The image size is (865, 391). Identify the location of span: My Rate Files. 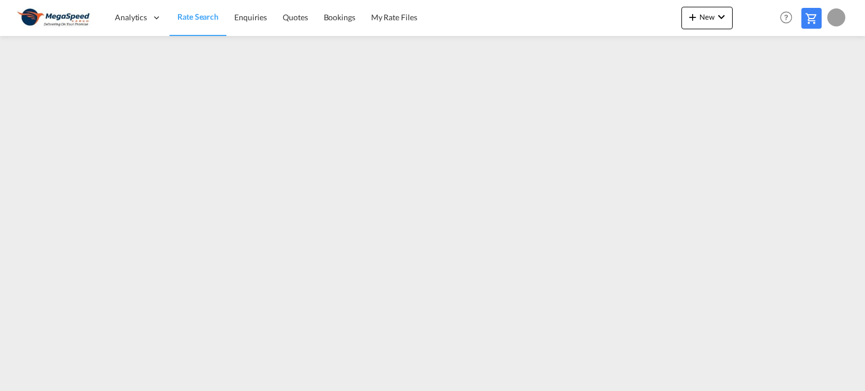
(394, 17).